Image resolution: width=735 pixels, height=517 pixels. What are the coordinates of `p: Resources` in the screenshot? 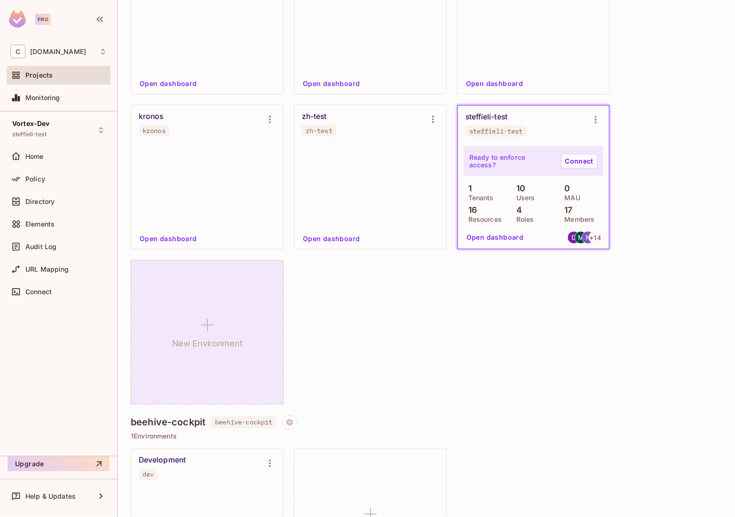 It's located at (483, 220).